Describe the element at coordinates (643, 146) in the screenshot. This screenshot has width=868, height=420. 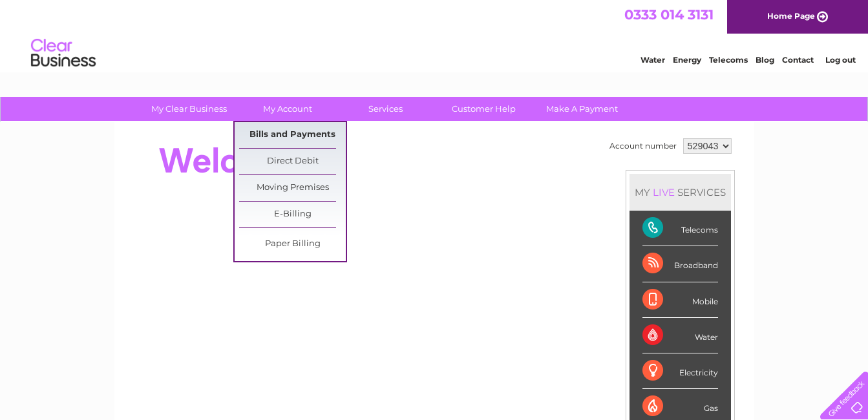
I see `td: Account number` at that location.